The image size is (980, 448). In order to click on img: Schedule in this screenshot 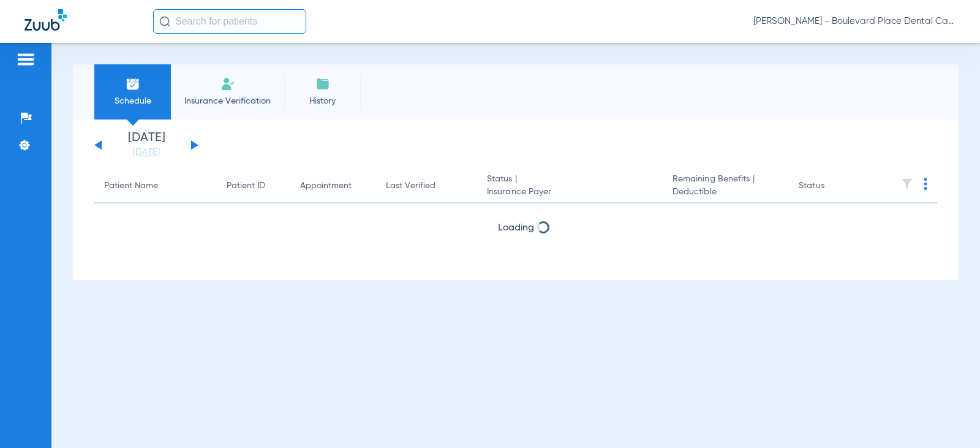, I will do `click(133, 84)`.